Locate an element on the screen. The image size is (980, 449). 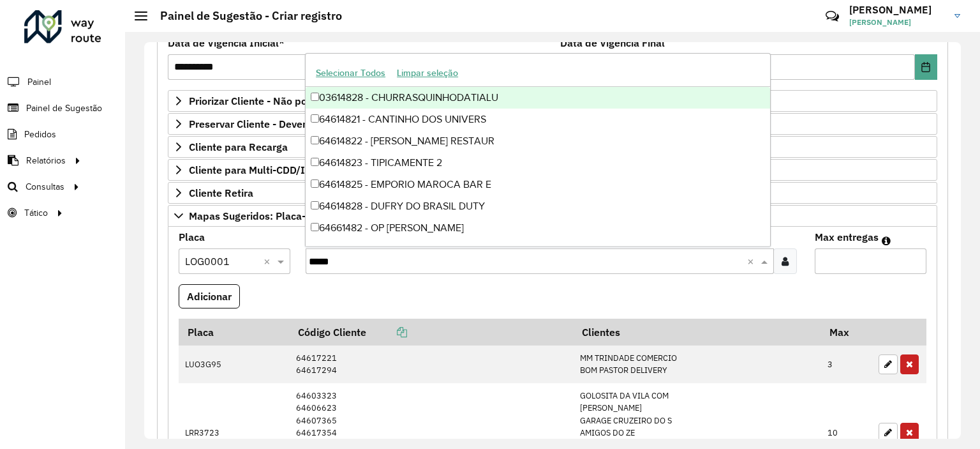
em: Máximo de clientes que serão colocados na mesma rota com os clientes informados is located at coordinates (886, 241).